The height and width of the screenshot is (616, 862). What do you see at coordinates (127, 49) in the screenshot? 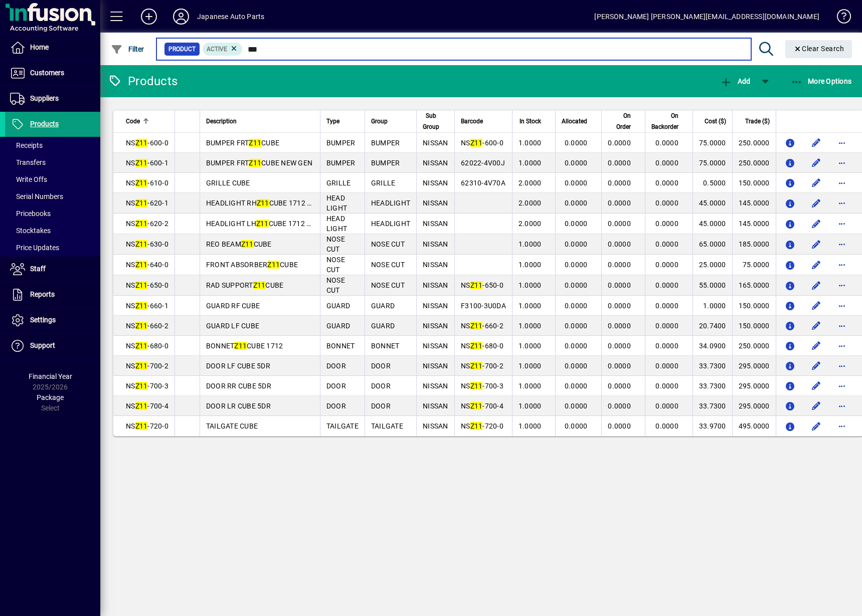
I see `button: Filter` at bounding box center [127, 49].